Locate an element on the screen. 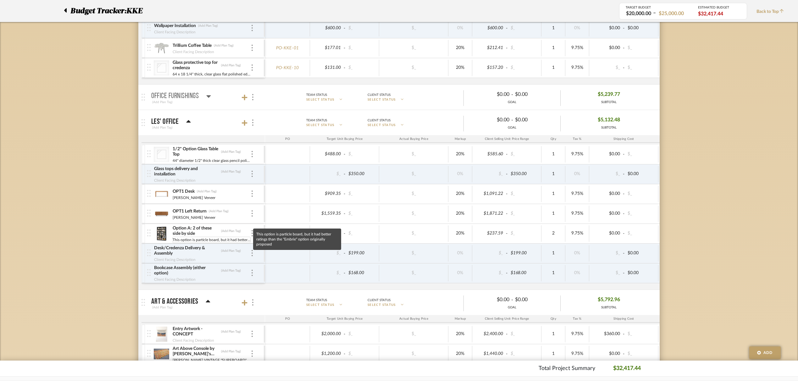 This screenshot has height=381, width=798. span: Budget Tracker: is located at coordinates (98, 11).